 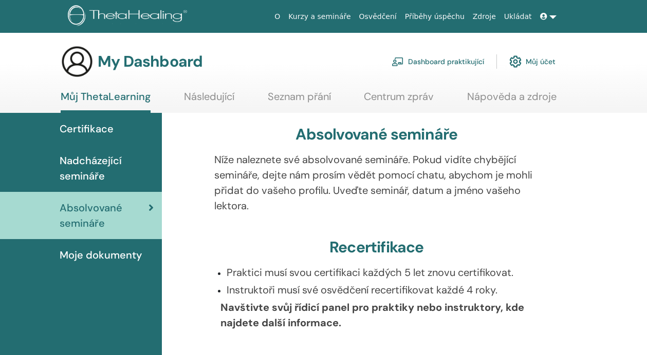 What do you see at coordinates (383, 273) in the screenshot?
I see `p: Praktici musí svou certifikaci každých 5 let znovu certifikovat.` at bounding box center [383, 273].